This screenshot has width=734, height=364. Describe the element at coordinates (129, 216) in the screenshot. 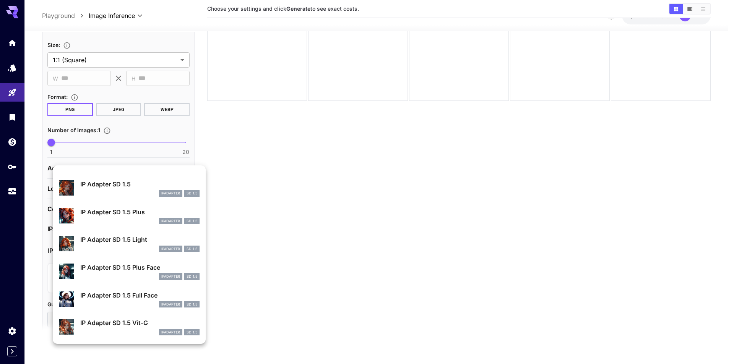

I see `div: IP Adapter SD 1.5 PlusIP Adapter SD 1.5 PlusipAdapterSD 1.5` at that location.